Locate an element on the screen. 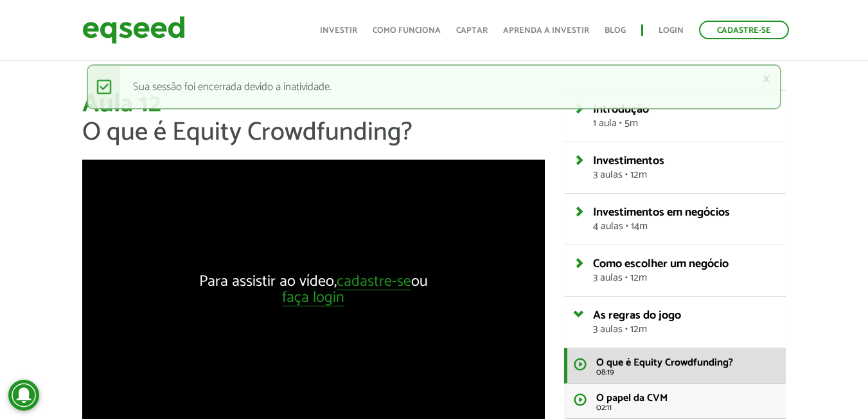  span: Investimentos is located at coordinates (628, 161).